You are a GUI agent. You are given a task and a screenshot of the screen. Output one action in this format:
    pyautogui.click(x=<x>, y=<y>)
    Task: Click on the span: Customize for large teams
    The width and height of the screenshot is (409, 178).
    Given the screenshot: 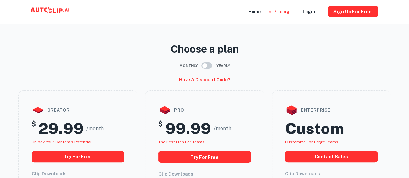 What is the action you would take?
    pyautogui.click(x=312, y=142)
    